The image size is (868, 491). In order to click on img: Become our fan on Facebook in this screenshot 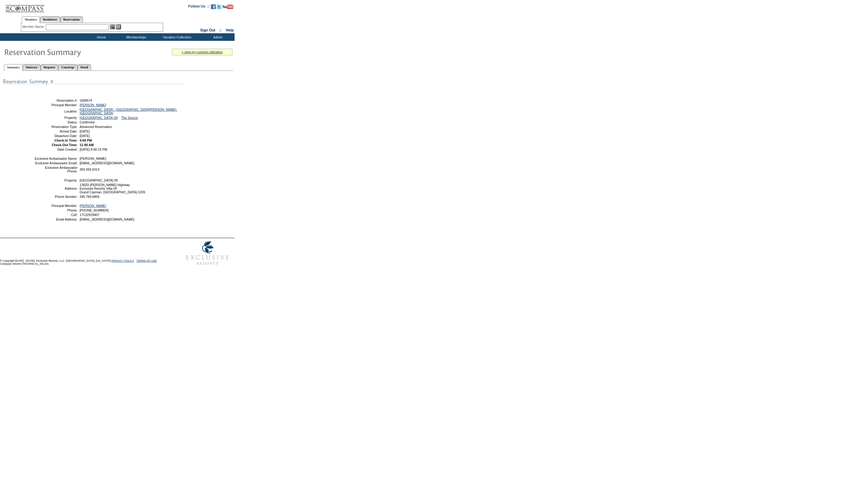, I will do `click(213, 7)`.